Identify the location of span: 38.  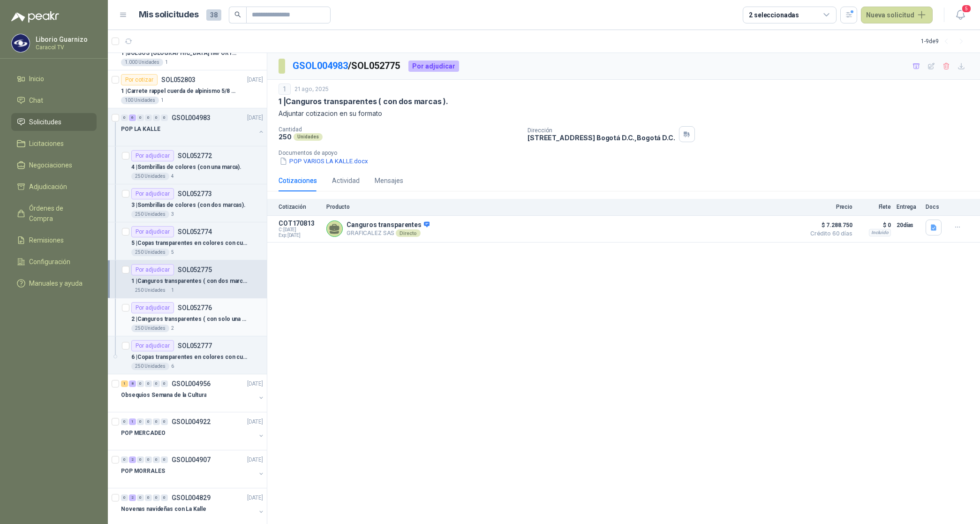
(214, 15).